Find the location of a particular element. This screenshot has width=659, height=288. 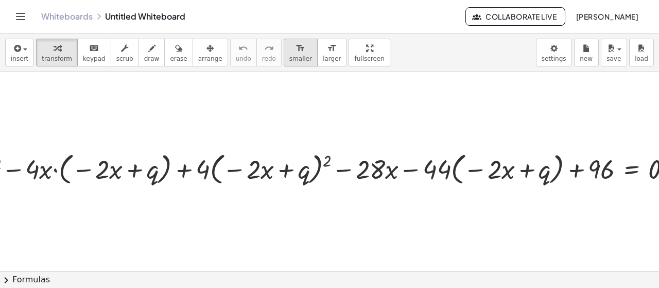

span: draw is located at coordinates (152, 59).